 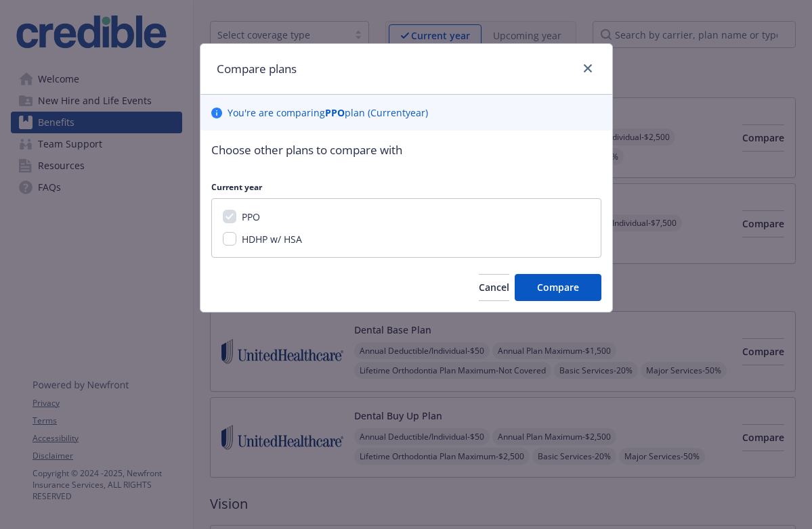 I want to click on button: Cancel, so click(x=494, y=287).